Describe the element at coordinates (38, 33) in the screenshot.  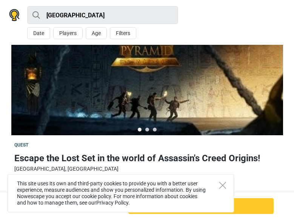
I see `button: Date` at that location.